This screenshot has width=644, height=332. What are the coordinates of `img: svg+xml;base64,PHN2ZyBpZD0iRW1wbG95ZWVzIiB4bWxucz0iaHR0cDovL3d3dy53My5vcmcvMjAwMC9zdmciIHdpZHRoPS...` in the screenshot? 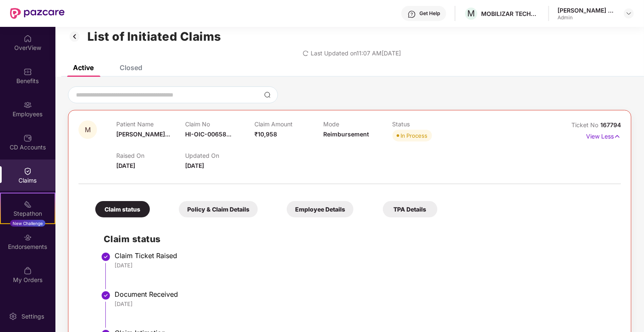 It's located at (28, 105).